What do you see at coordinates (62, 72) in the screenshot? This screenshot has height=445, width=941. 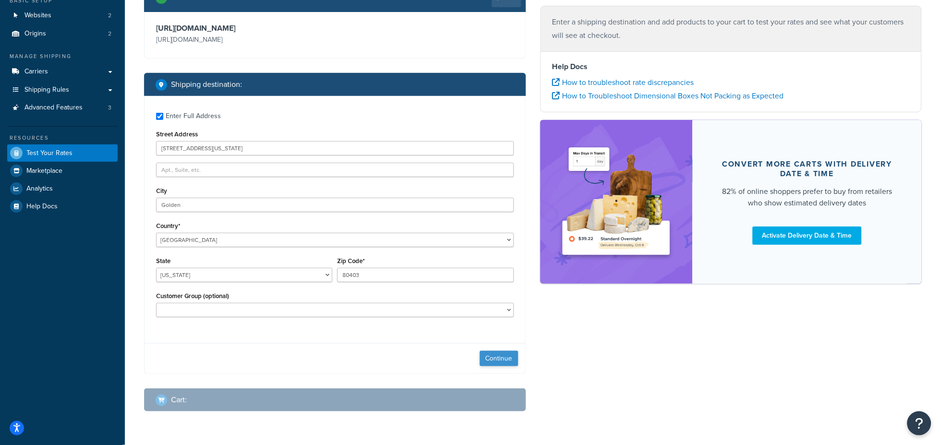 I see `li: Carriers` at bounding box center [62, 72].